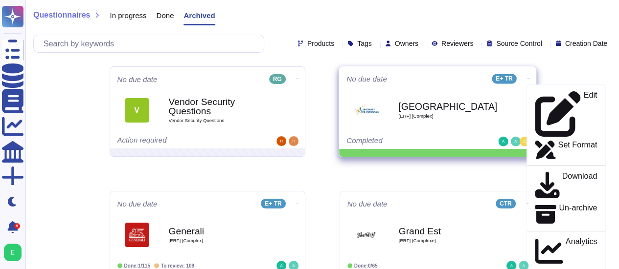 The width and height of the screenshot is (619, 269). Describe the element at coordinates (218, 107) in the screenshot. I see `b: Vendor Security Questions` at that location.